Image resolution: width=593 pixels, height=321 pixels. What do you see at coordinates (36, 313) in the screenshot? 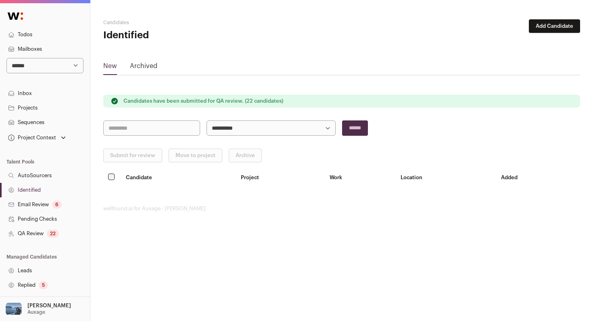
I see `p: Auxage` at bounding box center [36, 313].